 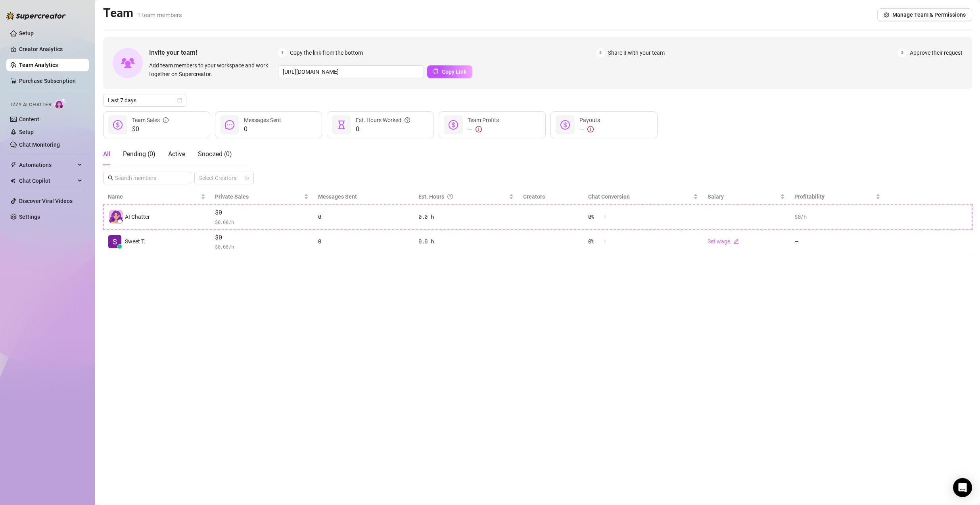 I want to click on span: Izzy AI Chatter, so click(x=31, y=105).